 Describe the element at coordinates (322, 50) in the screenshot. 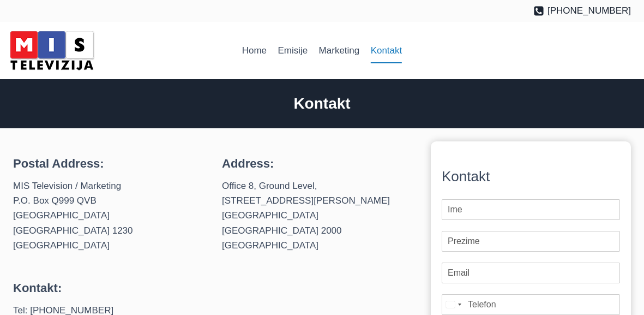

I see `nav: Primary Navigation` at that location.